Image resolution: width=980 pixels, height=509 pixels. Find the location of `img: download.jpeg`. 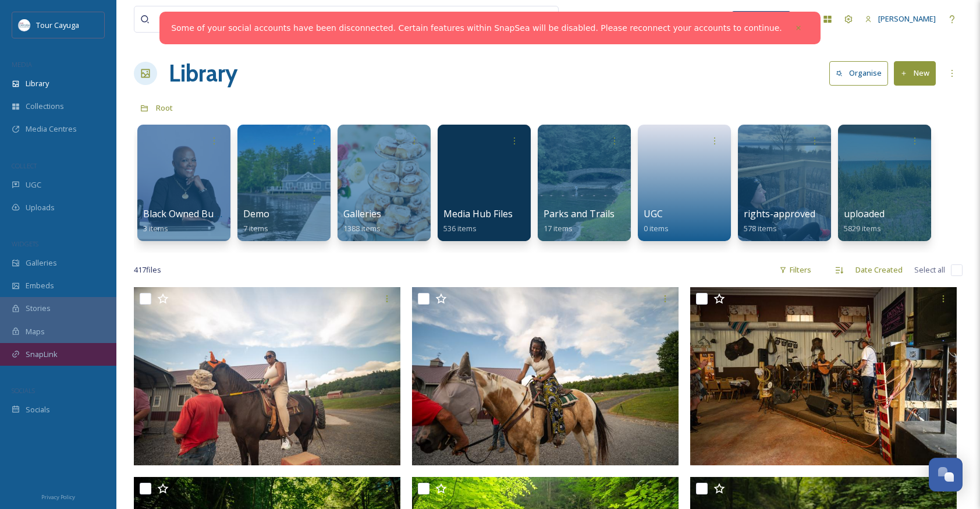

img: download.jpeg is located at coordinates (24, 25).